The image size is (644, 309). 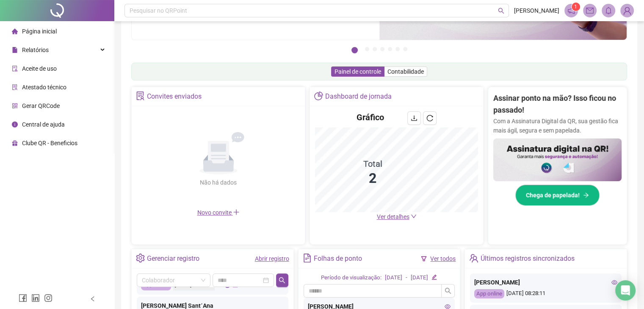 I want to click on span: reload, so click(x=430, y=118).